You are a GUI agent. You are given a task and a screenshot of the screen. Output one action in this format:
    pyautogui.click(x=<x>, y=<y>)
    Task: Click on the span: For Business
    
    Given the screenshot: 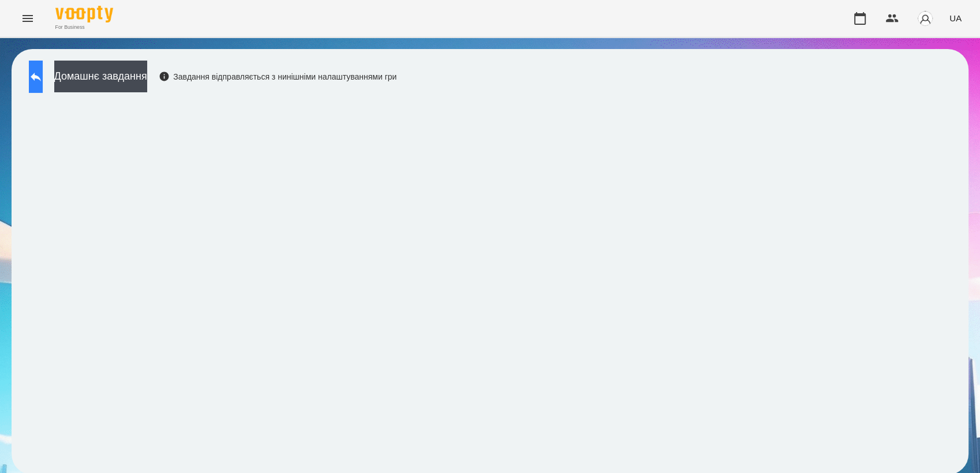 What is the action you would take?
    pyautogui.click(x=84, y=27)
    